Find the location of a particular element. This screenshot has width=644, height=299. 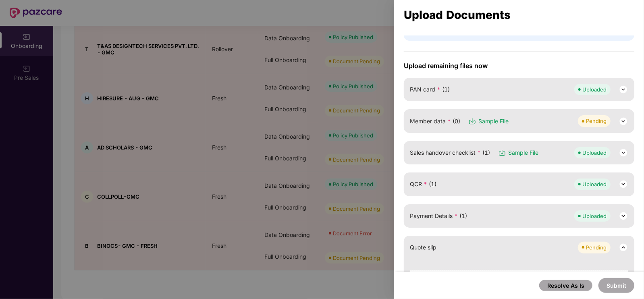

span: Payment Details (1) is located at coordinates (438, 216).